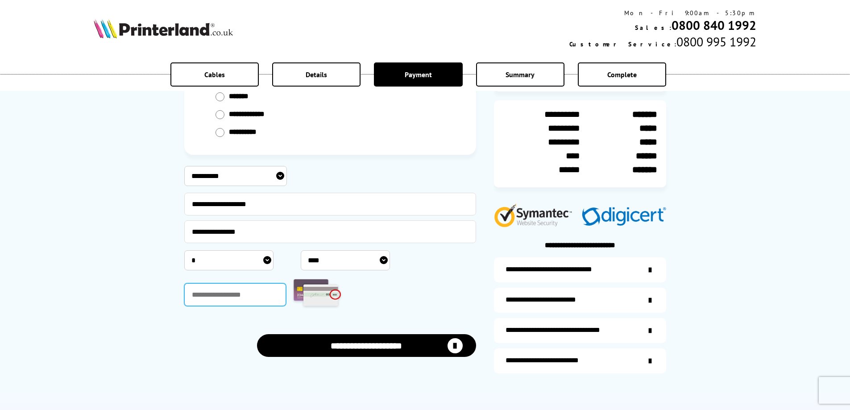 This screenshot has height=410, width=850. I want to click on a: 0800 840 1992, so click(714, 25).